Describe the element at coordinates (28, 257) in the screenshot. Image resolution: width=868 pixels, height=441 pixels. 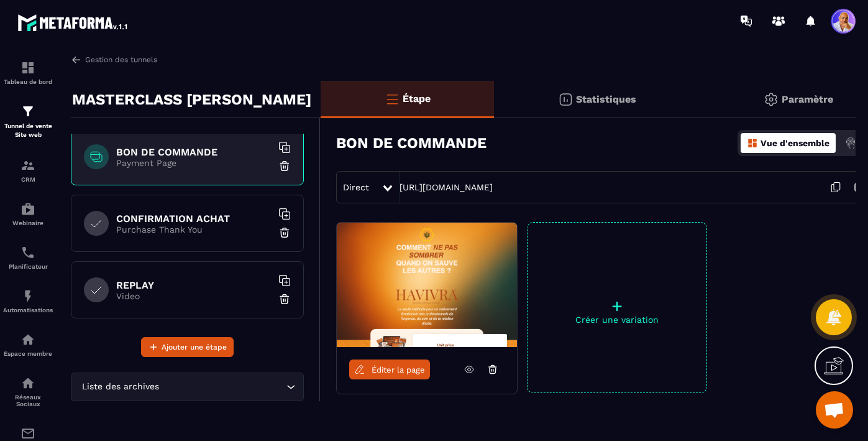
I see `a: schedulerschedulerPlanificateur` at that location.